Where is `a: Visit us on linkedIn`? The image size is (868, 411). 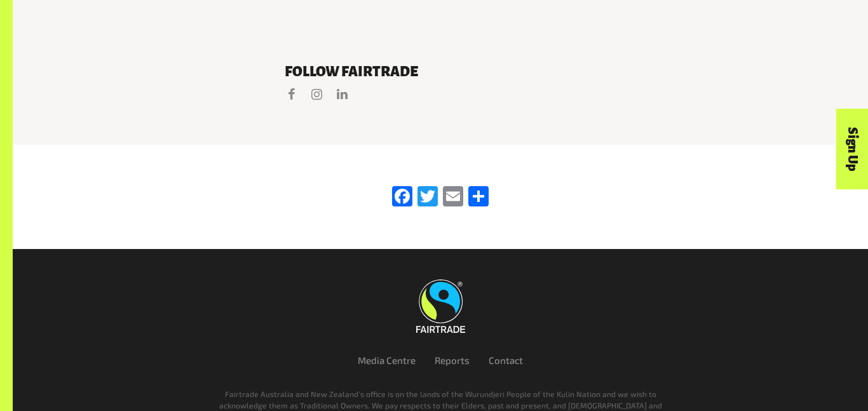 a: Visit us on linkedIn is located at coordinates (343, 94).